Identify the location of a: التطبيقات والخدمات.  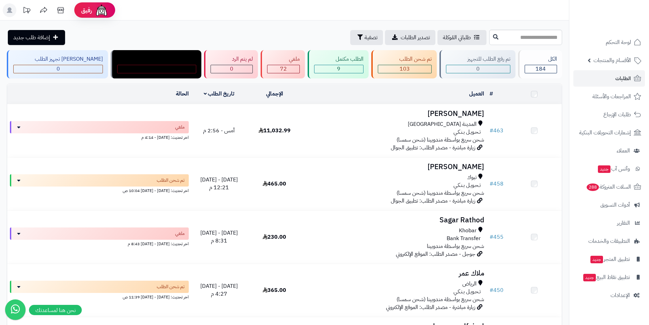
(609, 241).